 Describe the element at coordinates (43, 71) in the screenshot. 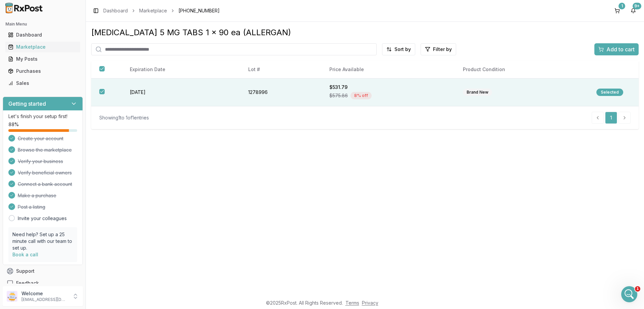

I see `button: Purchases` at that location.